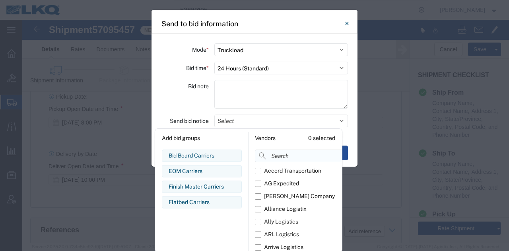 The image size is (509, 251). I want to click on label: Bid time, so click(197, 68).